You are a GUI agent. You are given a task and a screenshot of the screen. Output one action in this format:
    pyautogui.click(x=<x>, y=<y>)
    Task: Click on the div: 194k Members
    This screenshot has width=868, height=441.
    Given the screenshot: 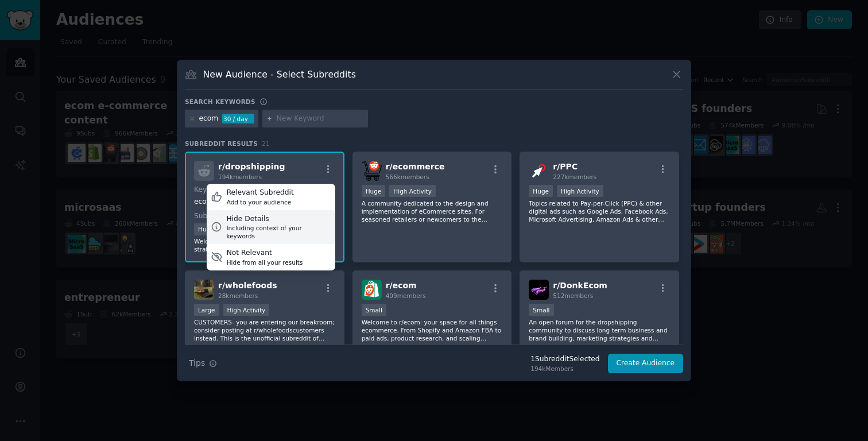 What is the action you would take?
    pyautogui.click(x=565, y=369)
    